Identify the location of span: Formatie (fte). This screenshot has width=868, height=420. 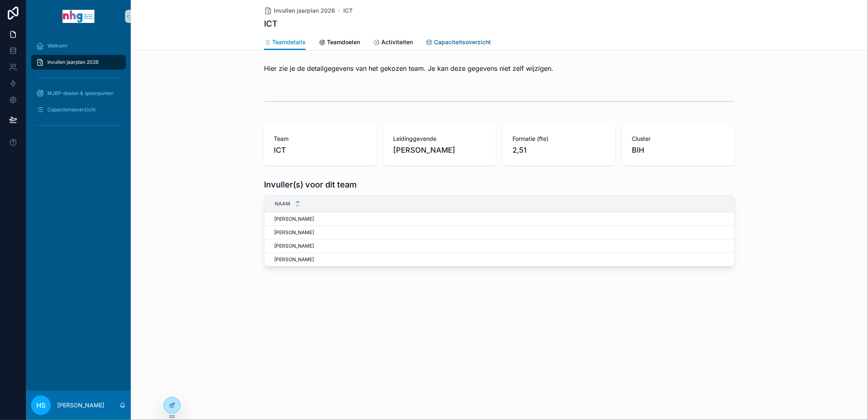
(559, 138).